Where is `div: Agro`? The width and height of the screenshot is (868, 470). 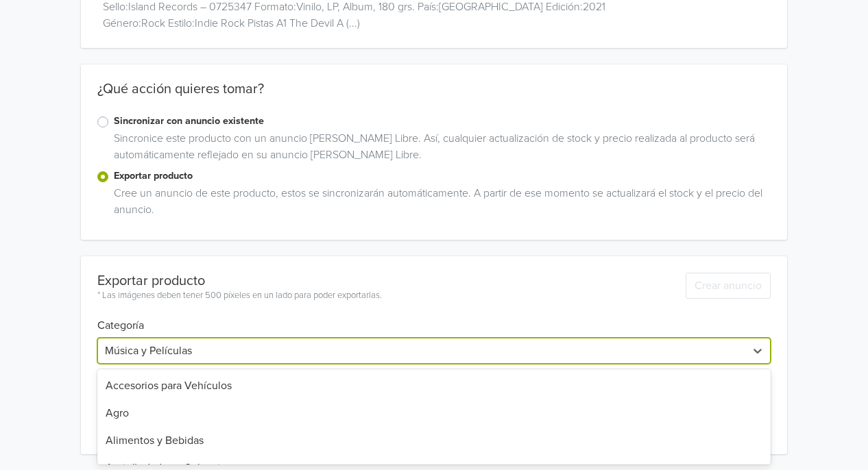
div: Agro is located at coordinates (434, 413).